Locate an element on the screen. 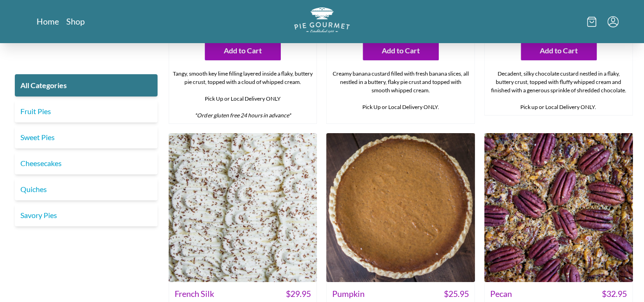 The image size is (644, 302). img: French Silk is located at coordinates (243, 207).